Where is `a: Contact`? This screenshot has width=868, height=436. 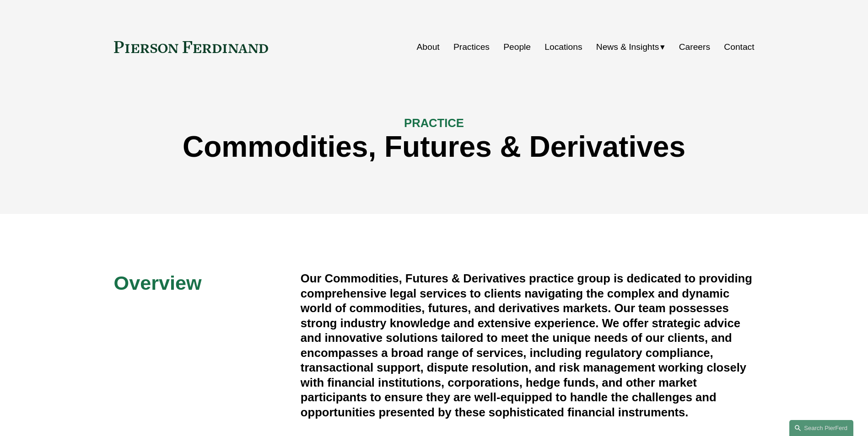 a: Contact is located at coordinates (739, 47).